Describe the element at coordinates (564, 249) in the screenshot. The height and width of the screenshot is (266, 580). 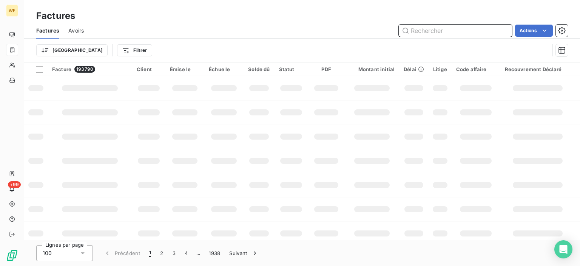
I see `div: Open Intercom Messenger` at that location.